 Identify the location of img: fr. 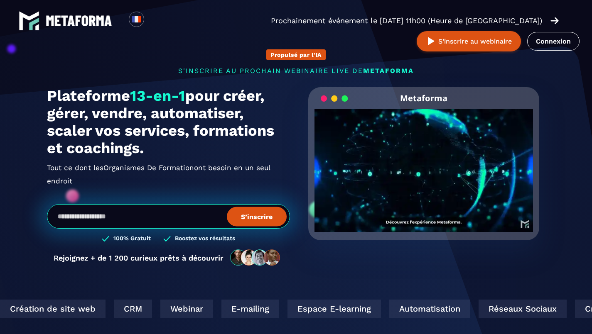
(136, 19).